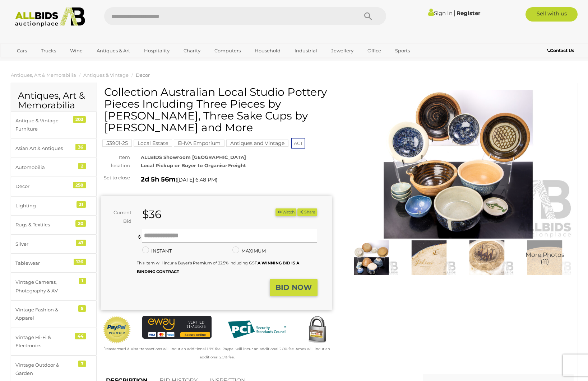  What do you see at coordinates (81, 205) in the screenshot?
I see `div: 31` at bounding box center [81, 205].